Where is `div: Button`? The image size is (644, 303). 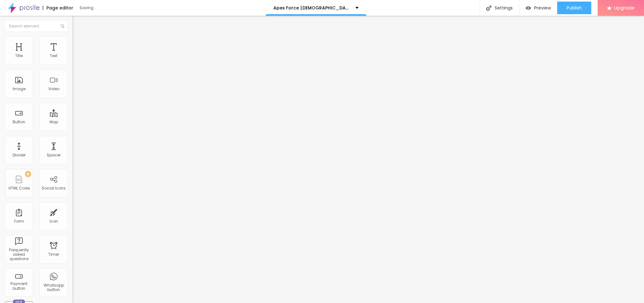
div: Button is located at coordinates (19, 122).